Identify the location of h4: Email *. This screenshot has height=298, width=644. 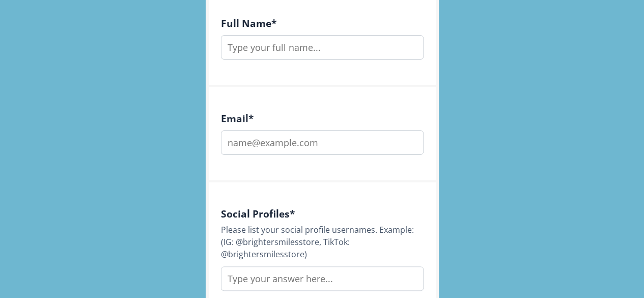
(322, 118).